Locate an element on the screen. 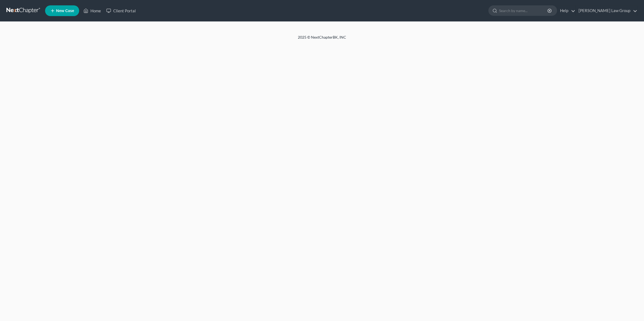 The height and width of the screenshot is (321, 644). input: Search by name... is located at coordinates (524, 11).